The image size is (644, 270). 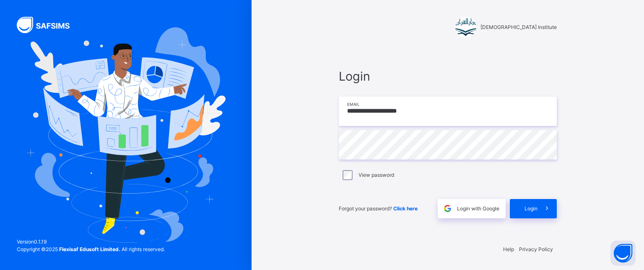 I want to click on a: Click here, so click(x=406, y=208).